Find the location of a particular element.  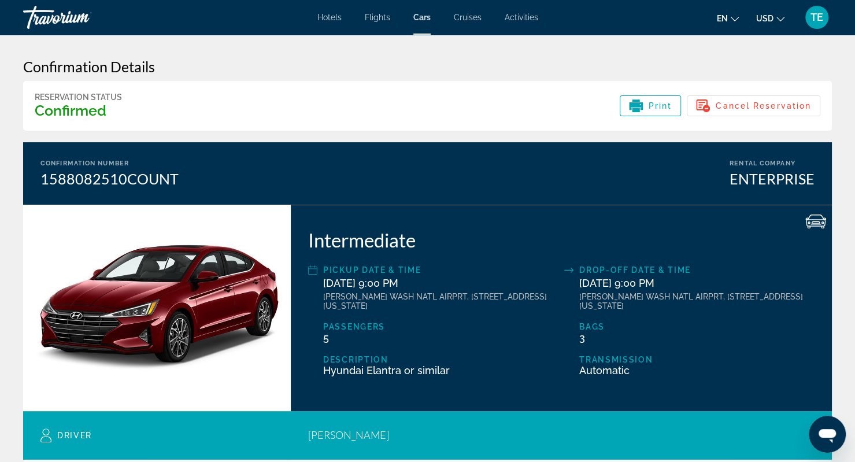

span: Cruises is located at coordinates (468, 17).